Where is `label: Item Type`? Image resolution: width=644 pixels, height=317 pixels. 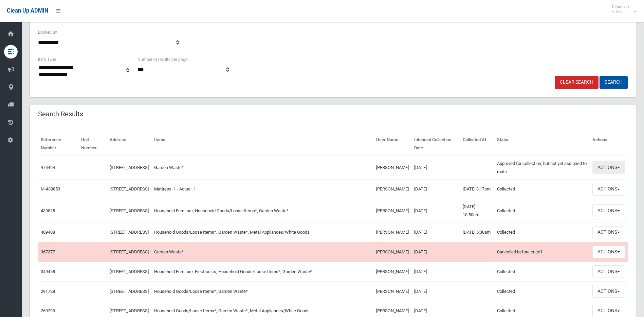
label: Item Type is located at coordinates (47, 60).